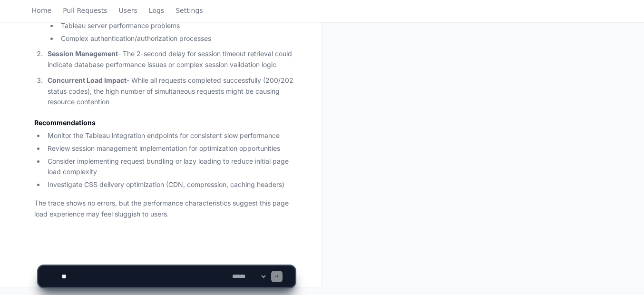  What do you see at coordinates (170, 185) in the screenshot?
I see `li: Investigate CSS delivery optimization (CDN, compression, caching headers)` at bounding box center [170, 185].